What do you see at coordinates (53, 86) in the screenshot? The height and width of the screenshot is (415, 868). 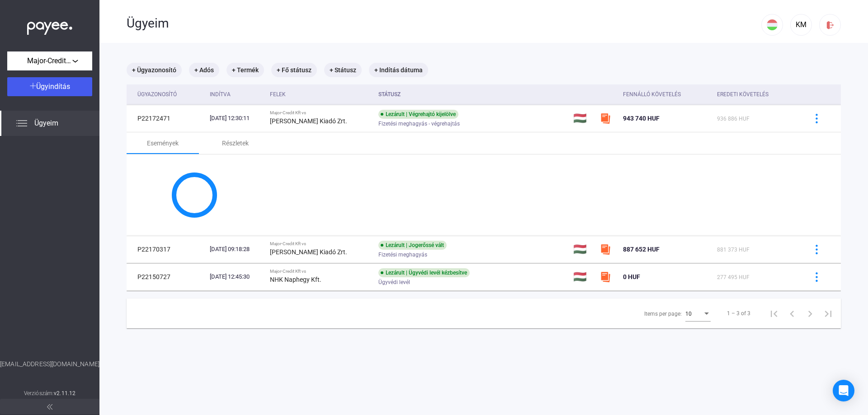 I see `span: Ügyindítás` at bounding box center [53, 86].